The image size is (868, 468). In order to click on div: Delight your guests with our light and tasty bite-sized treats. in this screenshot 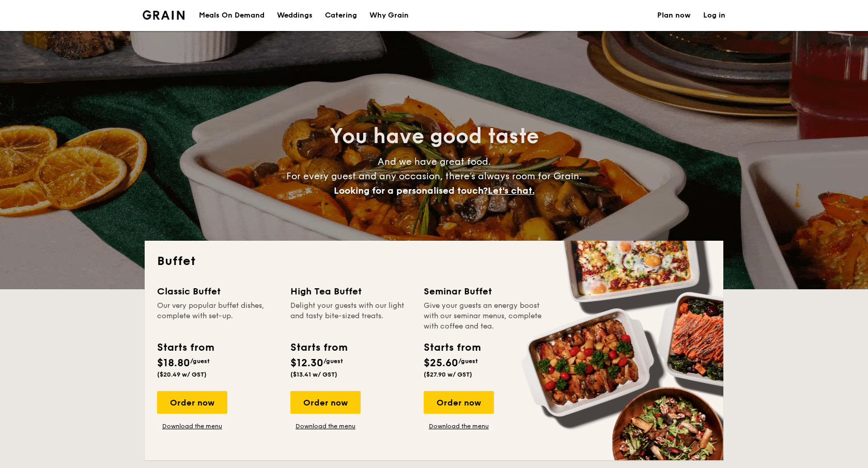, I will do `click(351, 316)`.